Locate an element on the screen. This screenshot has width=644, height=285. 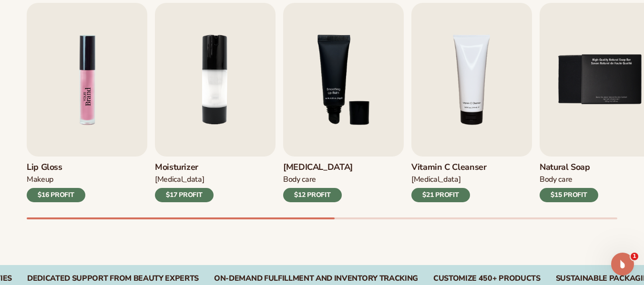
div: $15 PROFIT is located at coordinates (569, 195).